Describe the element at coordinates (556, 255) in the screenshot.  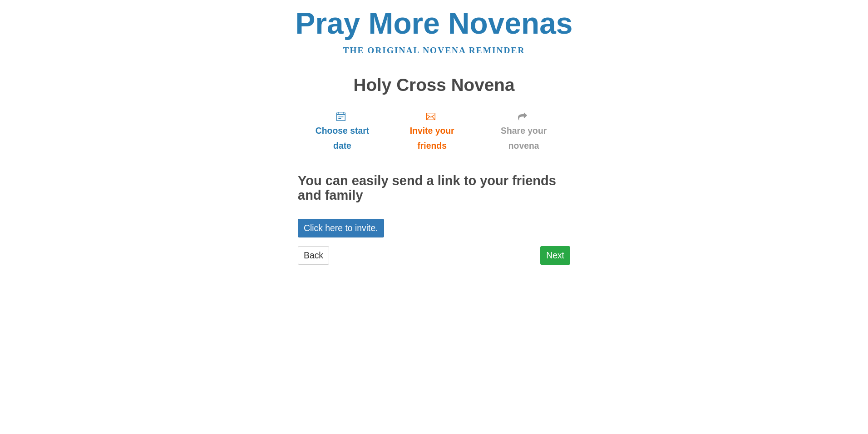
I see `a: Next` at that location.